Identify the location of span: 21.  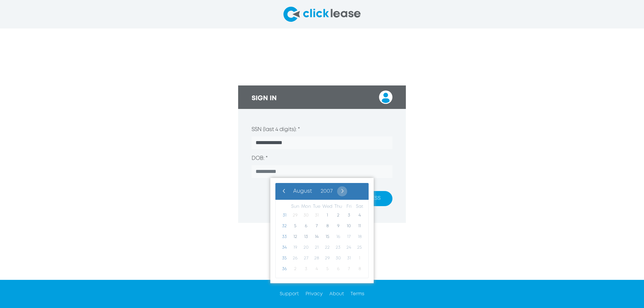
(317, 248).